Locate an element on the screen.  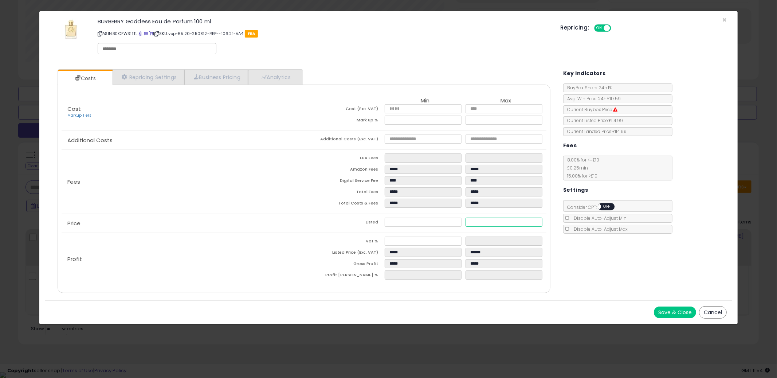
h3: BURBERRY Goddess Eau de Parfum 100 ml is located at coordinates (323, 21).